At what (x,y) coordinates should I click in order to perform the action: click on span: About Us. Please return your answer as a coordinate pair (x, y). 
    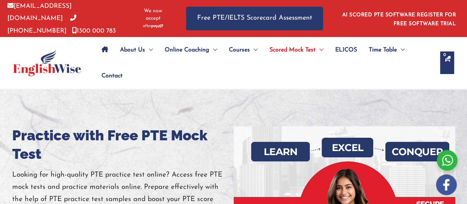
    Looking at the image, I should click on (133, 50).